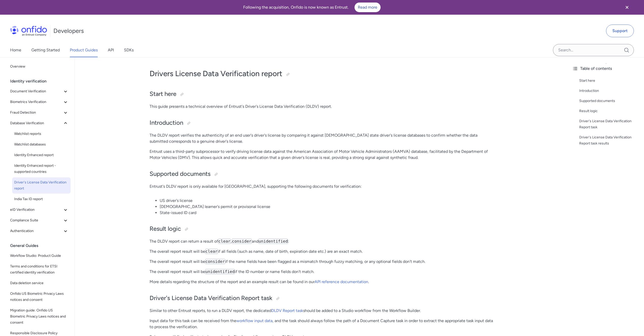 This screenshot has height=336, width=644. Describe the element at coordinates (39, 297) in the screenshot. I see `span: Onfido US Biometric Privacy Laws notices and consent` at that location.